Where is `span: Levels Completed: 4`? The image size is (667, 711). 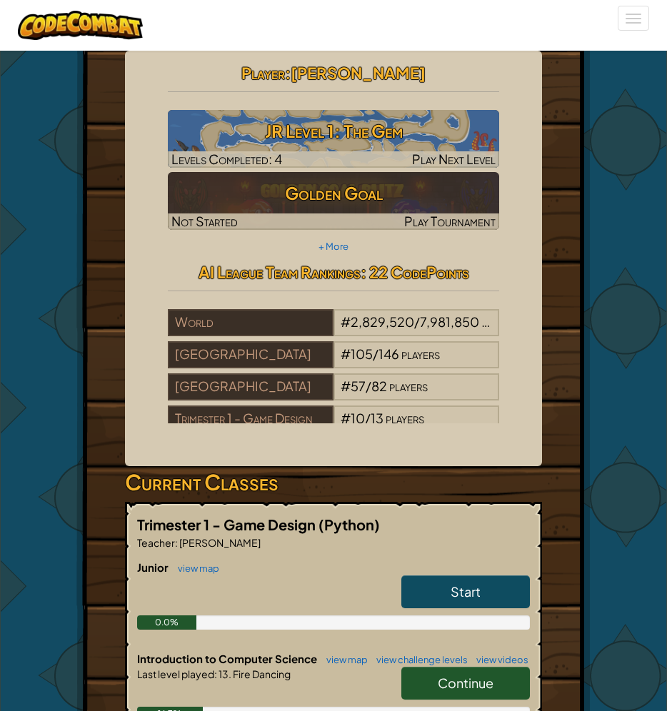
span: Levels Completed: 4 is located at coordinates (226, 158).